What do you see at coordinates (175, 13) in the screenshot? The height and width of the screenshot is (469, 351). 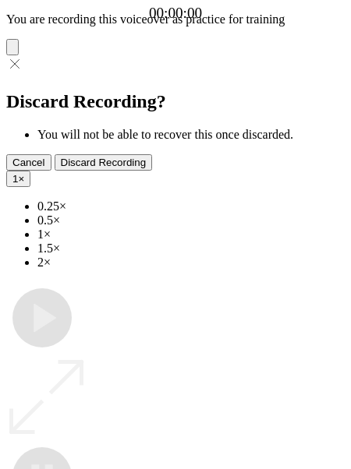 I see `a: 00:00:00` at bounding box center [175, 13].